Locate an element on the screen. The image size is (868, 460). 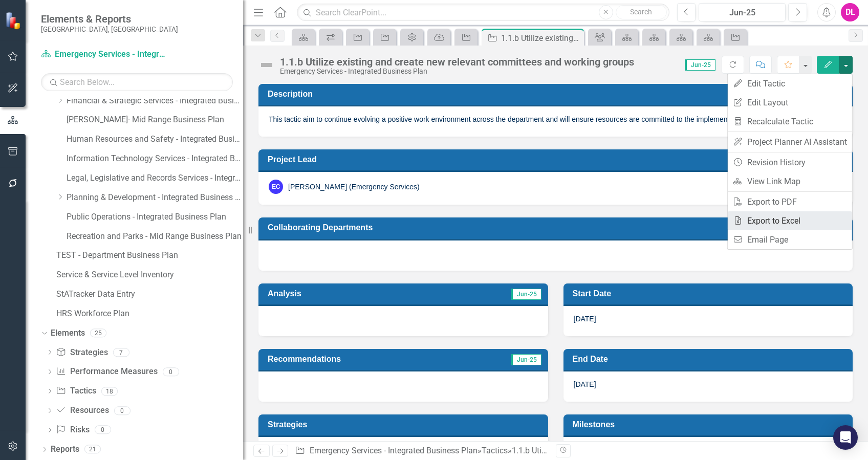
span: Elements & Reports is located at coordinates (110, 19).